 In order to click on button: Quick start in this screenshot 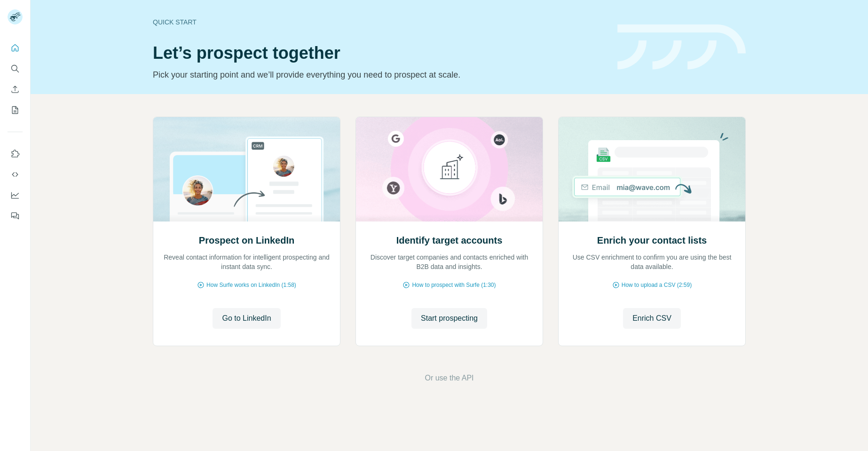, I will do `click(15, 48)`.